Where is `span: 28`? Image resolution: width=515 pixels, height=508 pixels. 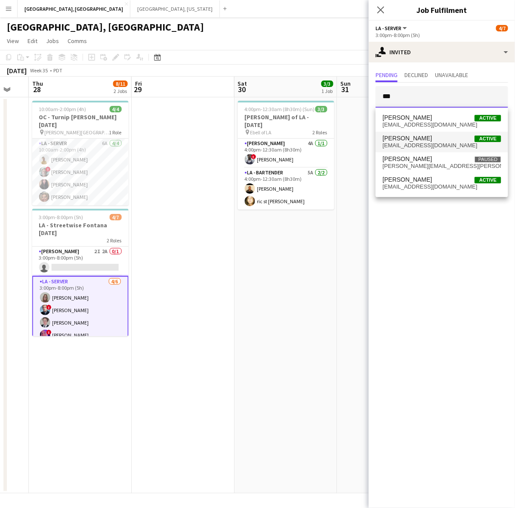
span: 28 is located at coordinates (37, 89).